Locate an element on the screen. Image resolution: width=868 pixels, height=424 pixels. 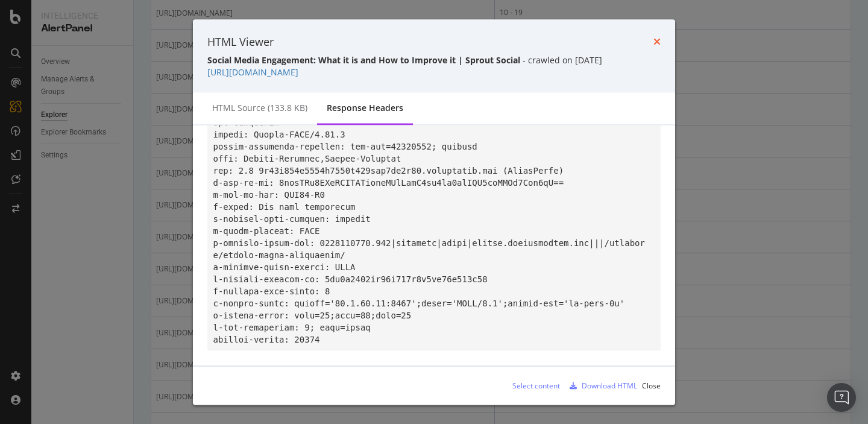
div: Download HTML is located at coordinates (609, 384).